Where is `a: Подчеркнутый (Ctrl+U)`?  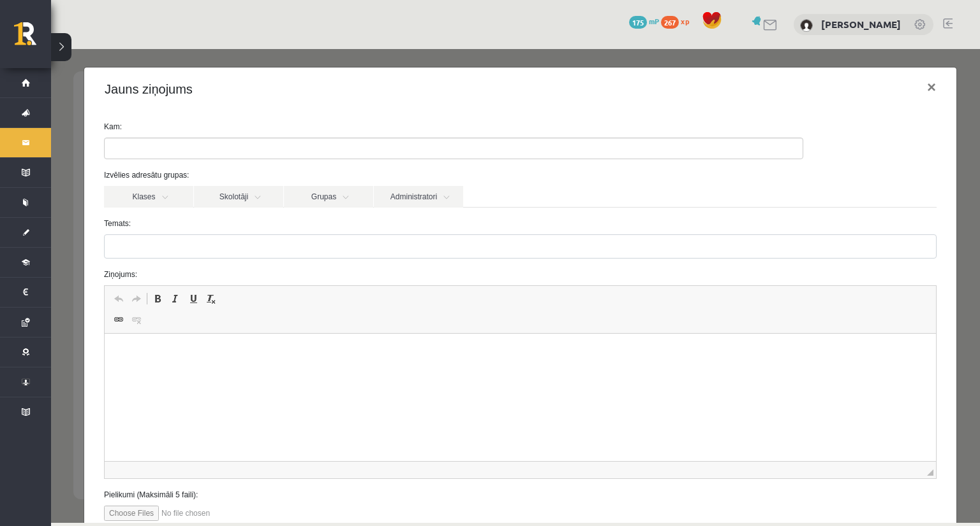 a: Подчеркнутый (Ctrl+U) is located at coordinates (142, 250).